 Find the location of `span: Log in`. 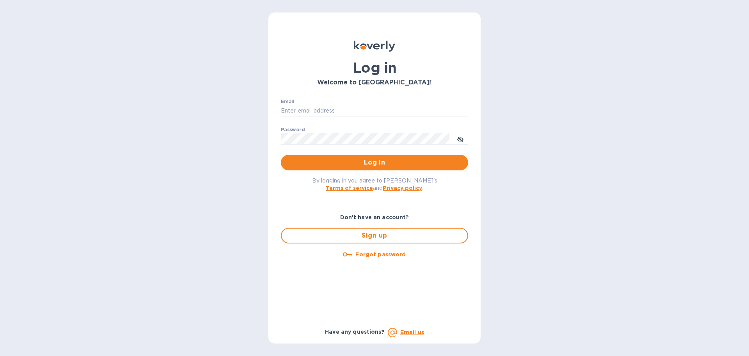

span: Log in is located at coordinates (375, 162).